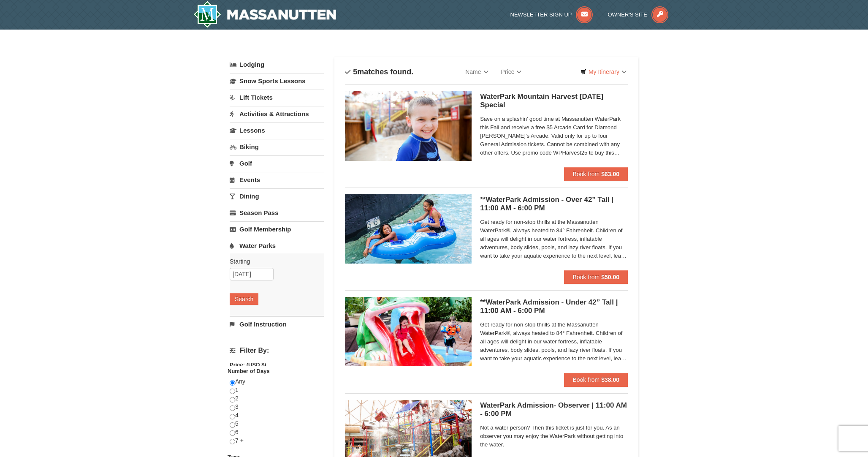 The image size is (868, 457). What do you see at coordinates (276, 113) in the screenshot?
I see `a: Activities & Attractions` at bounding box center [276, 113].